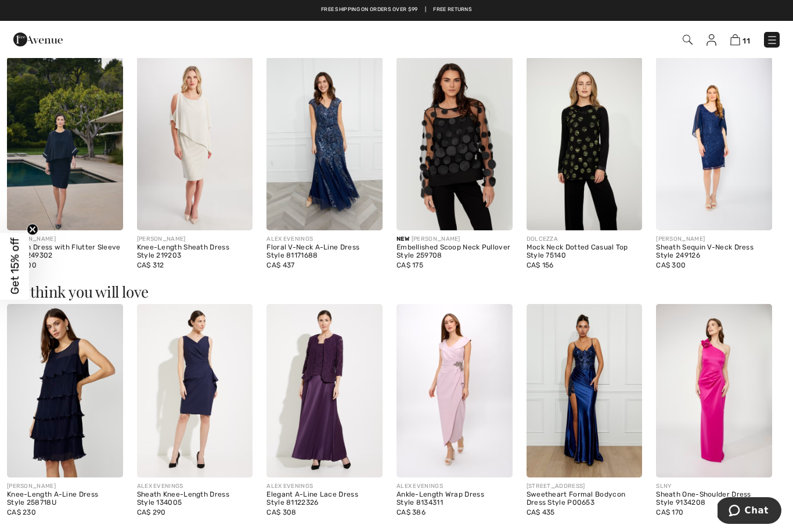 The width and height of the screenshot is (793, 532). I want to click on a: Knee-Length Sheath Dress Style 219203, so click(195, 143).